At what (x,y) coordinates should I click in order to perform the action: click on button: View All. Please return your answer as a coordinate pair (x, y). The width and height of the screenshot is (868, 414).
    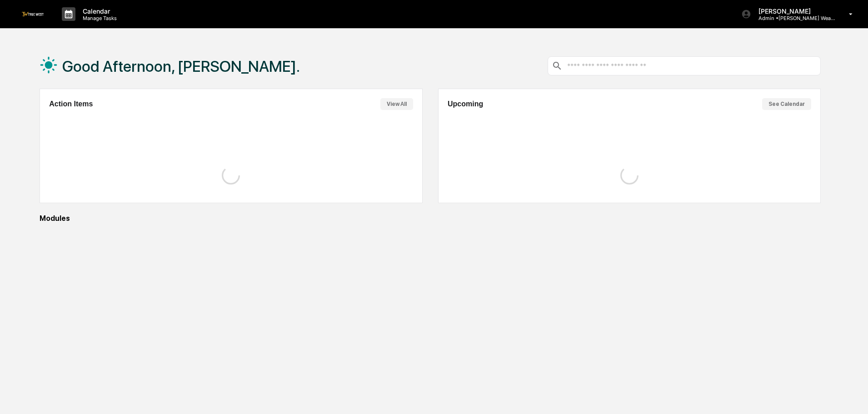
    Looking at the image, I should click on (397, 104).